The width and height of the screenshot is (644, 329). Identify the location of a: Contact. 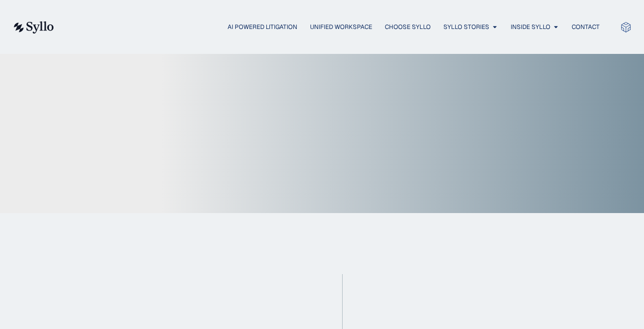
(585, 27).